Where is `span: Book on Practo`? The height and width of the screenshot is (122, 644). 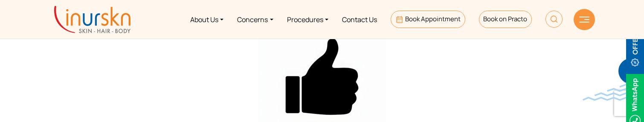 span: Book on Practo is located at coordinates (505, 19).